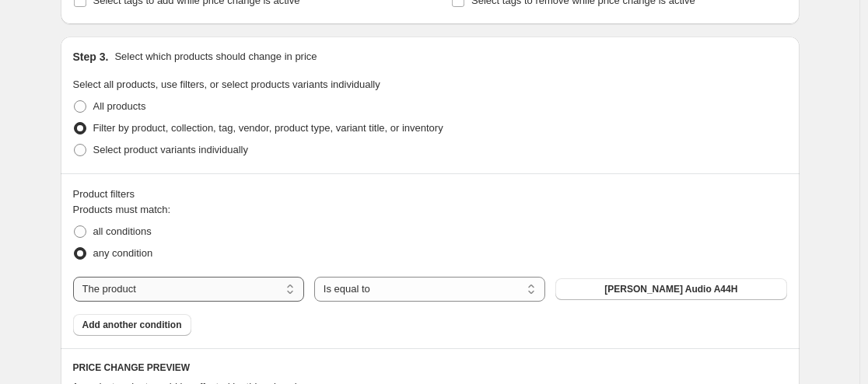 The image size is (868, 384). Describe the element at coordinates (122, 209) in the screenshot. I see `span: Products must match:` at that location.